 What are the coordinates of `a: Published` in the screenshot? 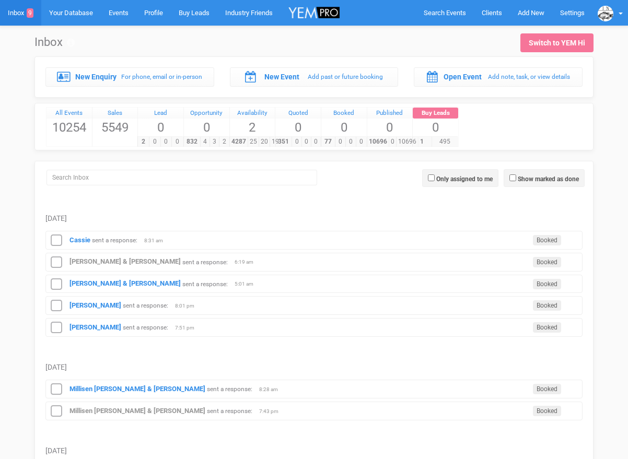 It's located at (390, 113).